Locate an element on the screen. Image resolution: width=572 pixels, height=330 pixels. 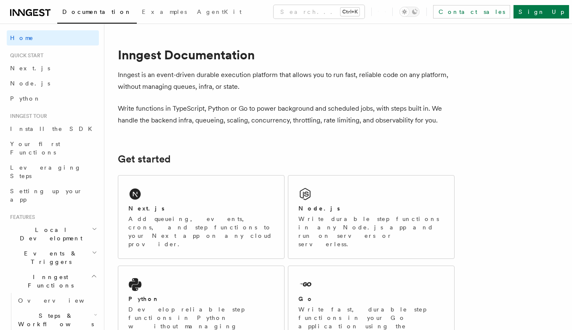
span: Install the SDK is located at coordinates (53, 129).